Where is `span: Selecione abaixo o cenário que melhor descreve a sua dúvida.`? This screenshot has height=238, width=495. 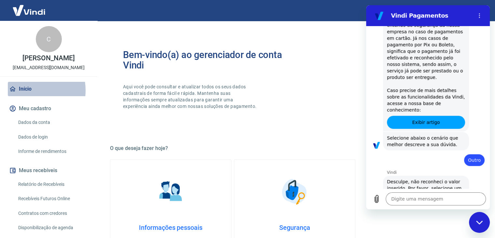
span: Selecione abaixo o cenário que melhor descreve a sua dúvida. is located at coordinates (60, 136).